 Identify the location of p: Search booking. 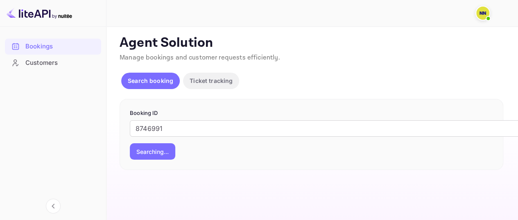
(150, 80).